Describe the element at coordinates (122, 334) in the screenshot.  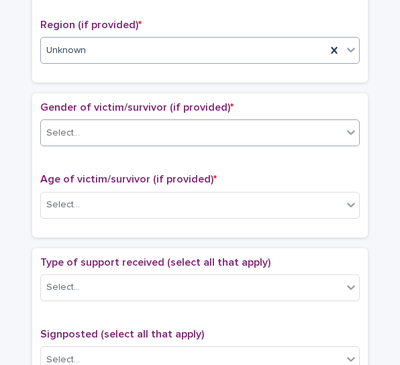
I see `span: Signposted (select all that apply)` at that location.